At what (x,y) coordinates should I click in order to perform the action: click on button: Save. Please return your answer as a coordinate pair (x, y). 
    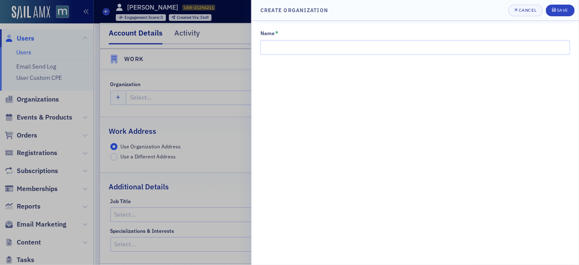
    Looking at the image, I should click on (560, 10).